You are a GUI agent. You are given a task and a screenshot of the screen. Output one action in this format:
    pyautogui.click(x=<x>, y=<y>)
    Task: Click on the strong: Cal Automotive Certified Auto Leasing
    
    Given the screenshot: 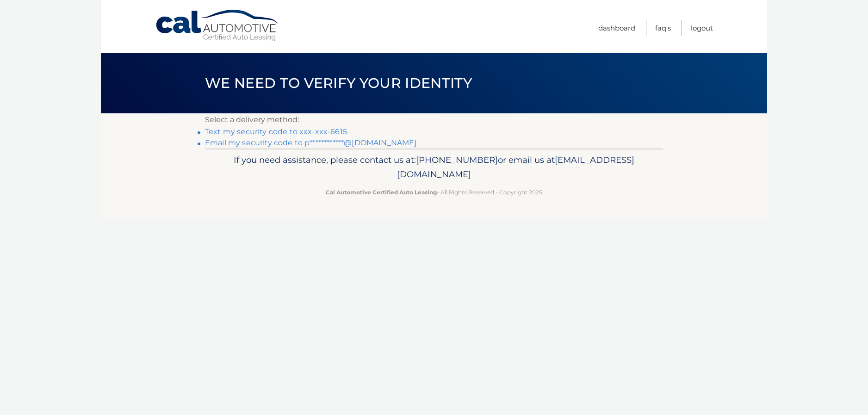 What is the action you would take?
    pyautogui.click(x=382, y=192)
    